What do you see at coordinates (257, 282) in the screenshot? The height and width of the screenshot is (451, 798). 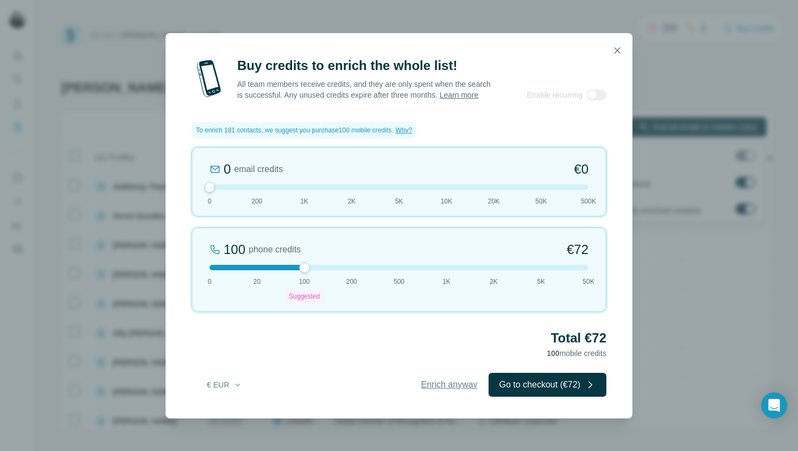 I see `span: 20` at bounding box center [257, 282].